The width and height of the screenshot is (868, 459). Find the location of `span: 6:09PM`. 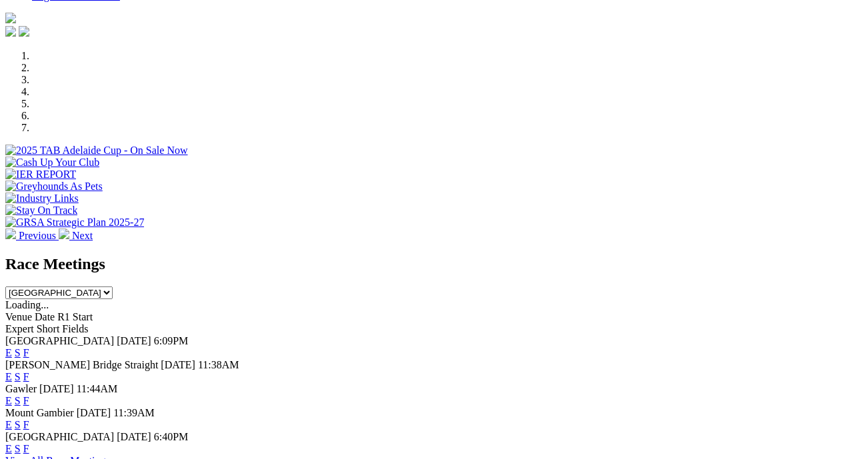

span: 6:09PM is located at coordinates (171, 341).